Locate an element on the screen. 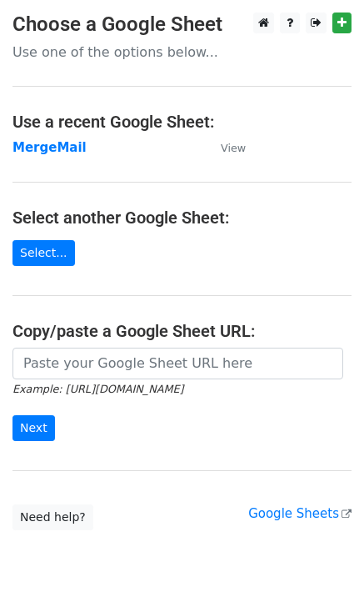 The height and width of the screenshot is (597, 364). h4: Copy/paste a Google Sheet URL: is located at coordinates (182, 331).